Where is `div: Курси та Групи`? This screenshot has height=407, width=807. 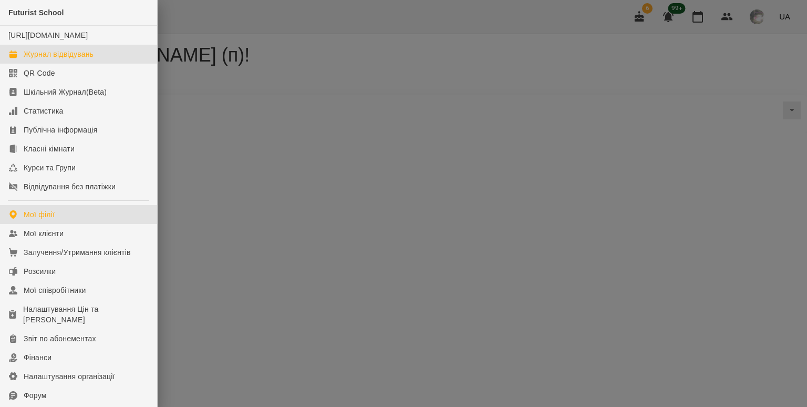
div: Курси та Групи is located at coordinates (49, 168).